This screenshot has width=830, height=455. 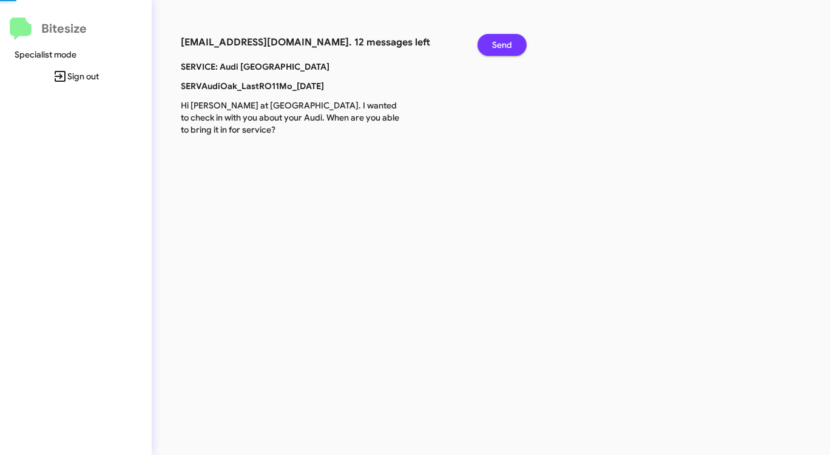 What do you see at coordinates (76, 76) in the screenshot?
I see `span: Sign out` at bounding box center [76, 76].